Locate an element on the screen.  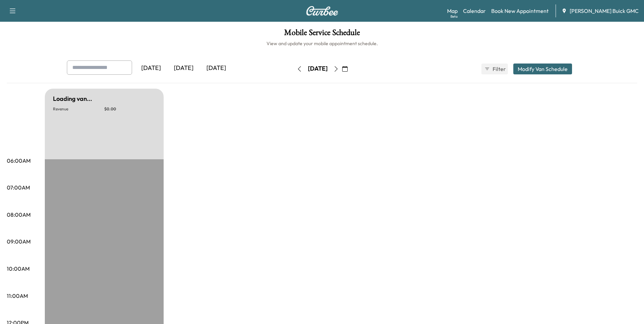
h5: Loading van... is located at coordinates (72, 99).